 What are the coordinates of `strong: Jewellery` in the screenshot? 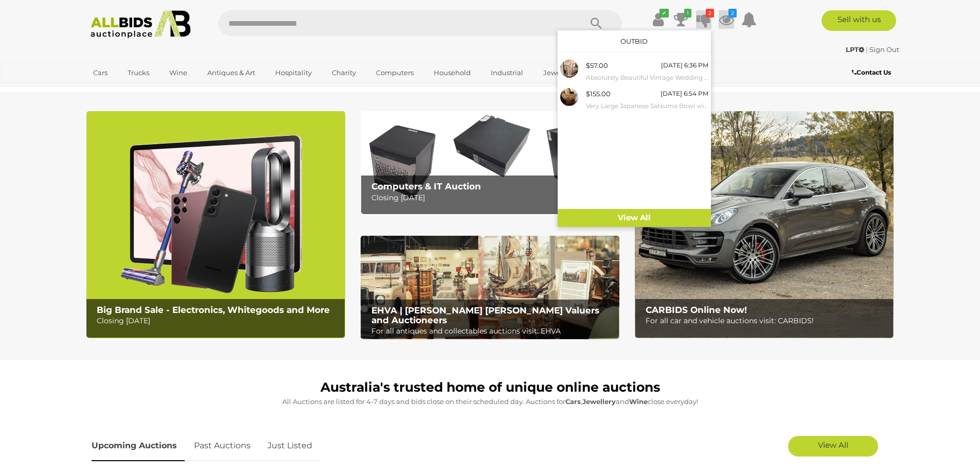 It's located at (599, 402).